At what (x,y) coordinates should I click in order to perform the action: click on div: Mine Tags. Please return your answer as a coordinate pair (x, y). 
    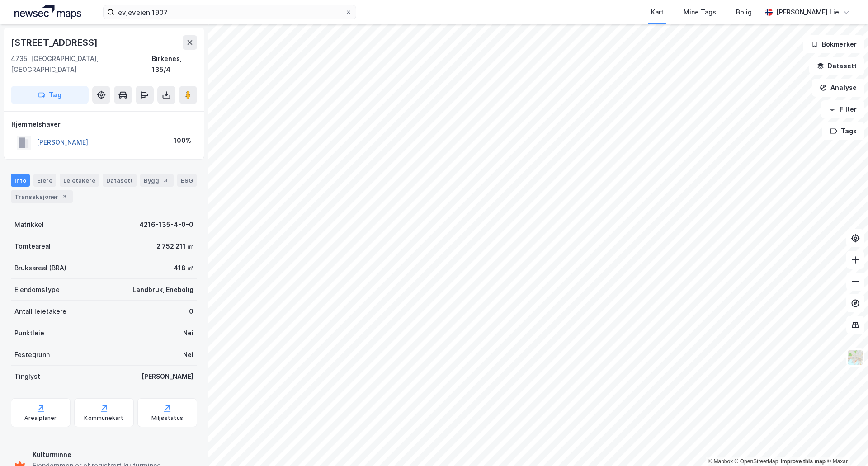
    Looking at the image, I should click on (700, 12).